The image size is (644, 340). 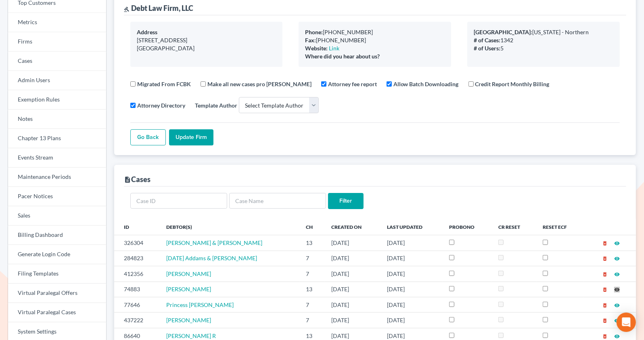 I want to click on label: Template Author, so click(x=216, y=105).